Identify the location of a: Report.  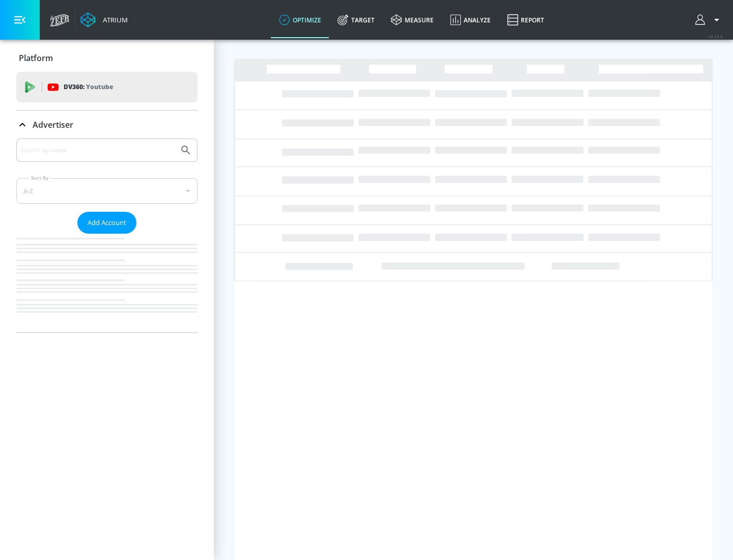
(525, 19).